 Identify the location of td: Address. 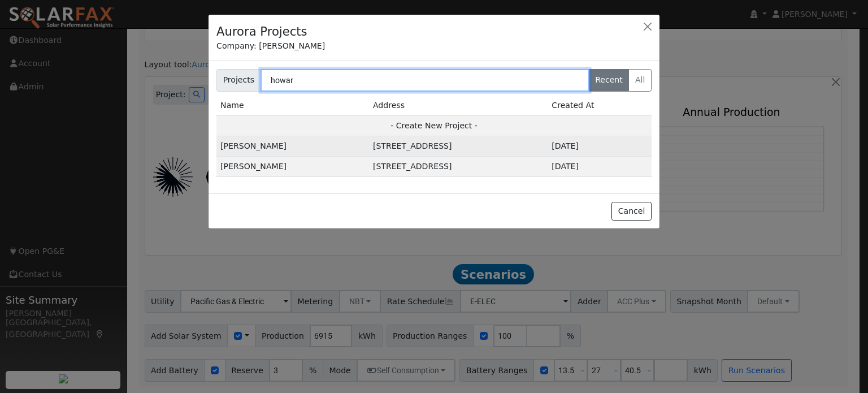
(458, 106).